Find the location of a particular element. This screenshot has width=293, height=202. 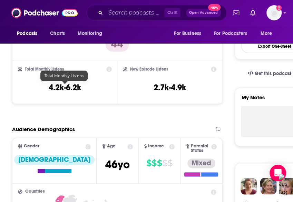

a: Podchaser - Follow, Share and Rate Podcasts is located at coordinates (45, 13).